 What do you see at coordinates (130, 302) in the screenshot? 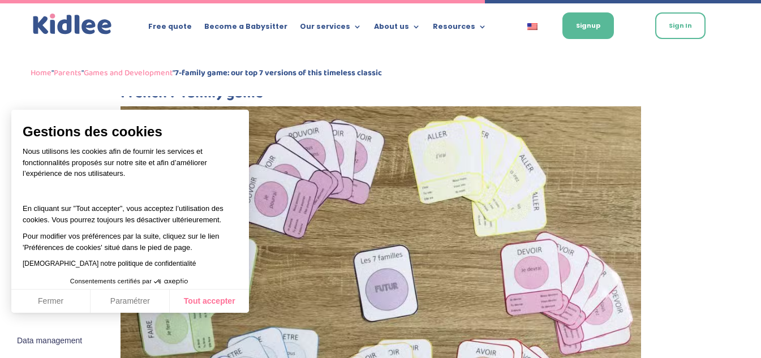
I see `button: Paramétrer` at bounding box center [130, 302].